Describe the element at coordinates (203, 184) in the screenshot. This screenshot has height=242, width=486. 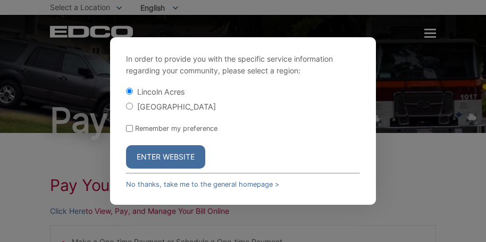
I see `a: No thanks, take me to the general homepage >` at that location.